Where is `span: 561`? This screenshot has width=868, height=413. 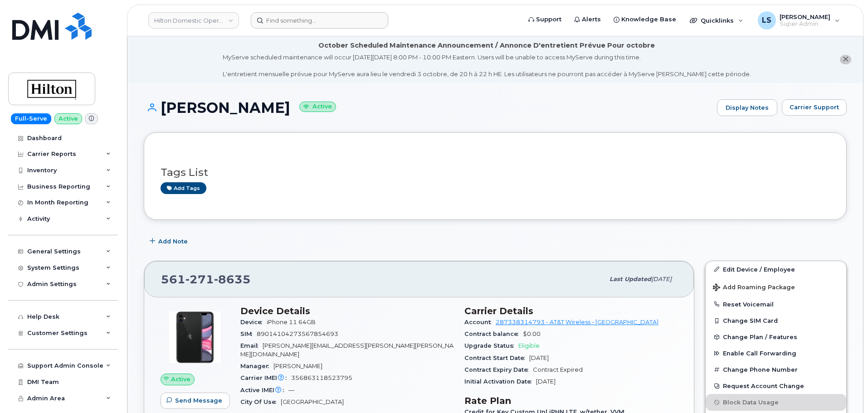
span: 561 is located at coordinates (206, 279).